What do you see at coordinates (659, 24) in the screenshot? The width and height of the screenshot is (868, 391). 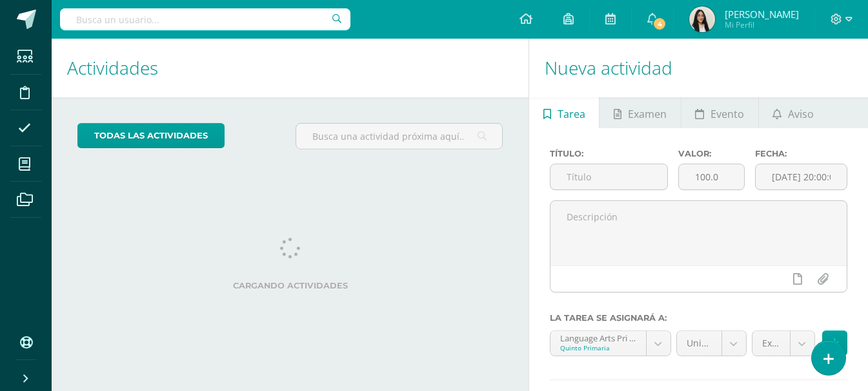 I see `span: 4` at bounding box center [659, 24].